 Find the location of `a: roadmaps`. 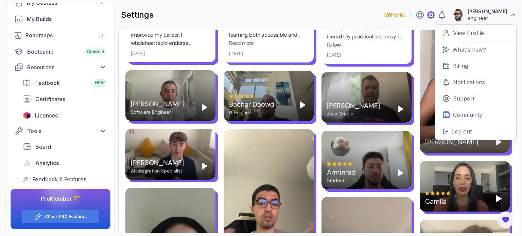

a: roadmaps is located at coordinates (61, 35).